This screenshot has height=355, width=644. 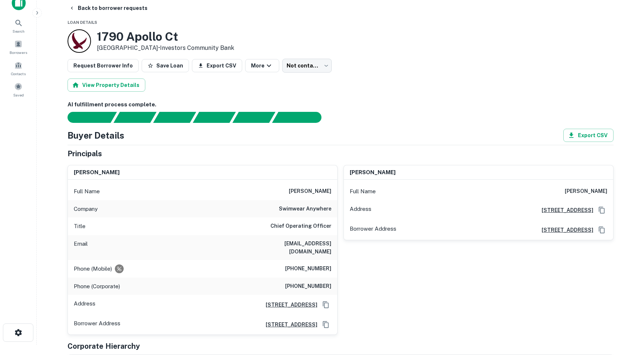 I want to click on div: Documents found, AI parsing details..., so click(x=174, y=117).